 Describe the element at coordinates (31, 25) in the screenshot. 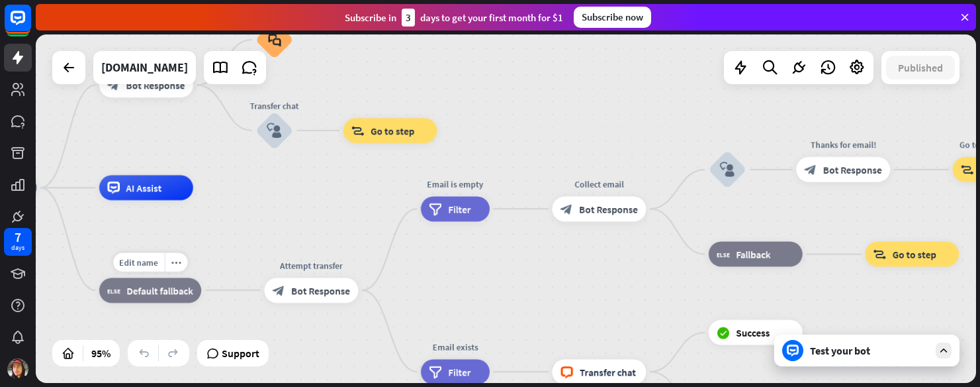

I see `button: Open LiveChat chat widget` at that location.